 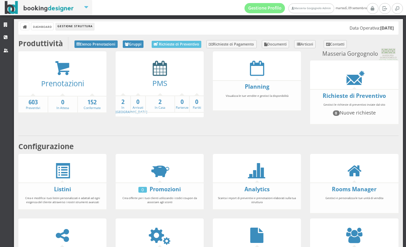 I want to click on div: Crea offerte per i tuoi clienti utilizzando i codici coupon da associare agli sconti, so click(x=160, y=200).